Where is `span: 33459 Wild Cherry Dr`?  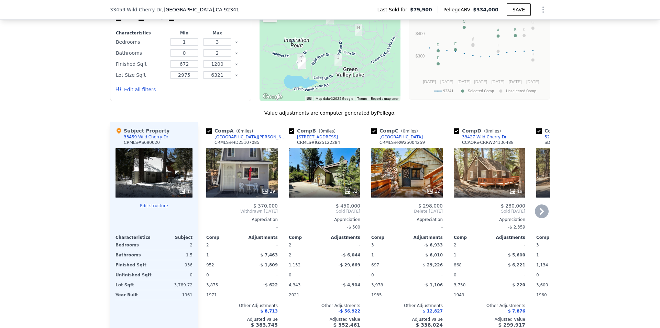
span: 33459 Wild Cherry Dr is located at coordinates (136, 10).